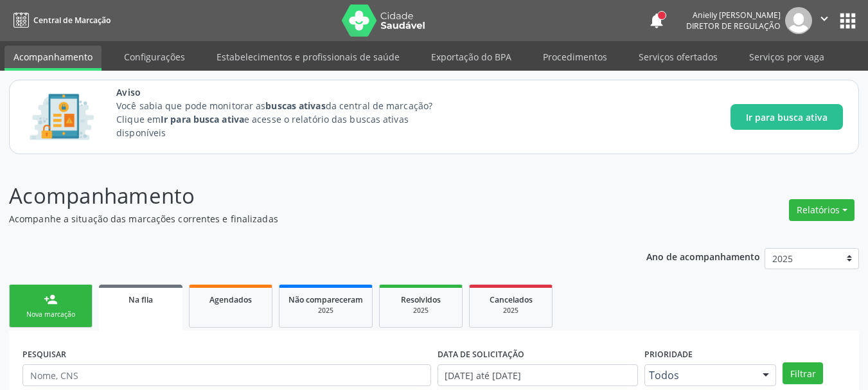 The width and height of the screenshot is (868, 390). What do you see at coordinates (295, 106) in the screenshot?
I see `strong: buscas ativas` at bounding box center [295, 106].